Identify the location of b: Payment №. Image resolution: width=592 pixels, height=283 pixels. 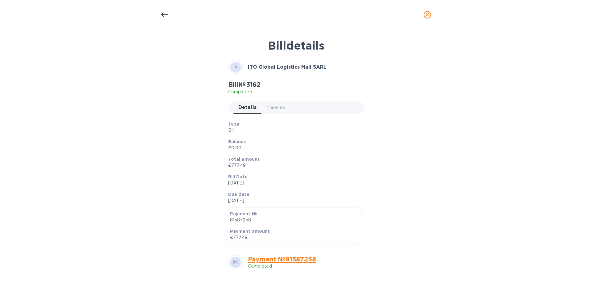
(243, 214).